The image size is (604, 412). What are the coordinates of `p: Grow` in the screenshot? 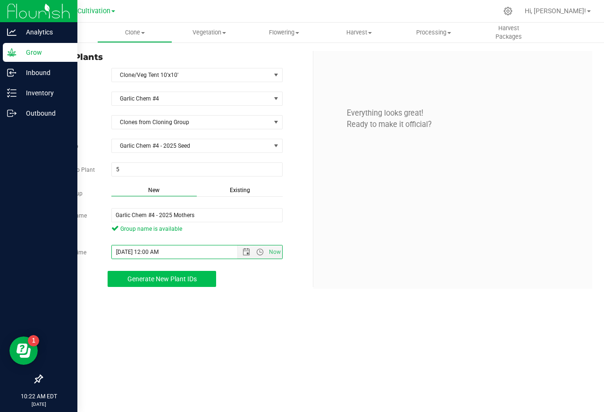 It's located at (45, 52).